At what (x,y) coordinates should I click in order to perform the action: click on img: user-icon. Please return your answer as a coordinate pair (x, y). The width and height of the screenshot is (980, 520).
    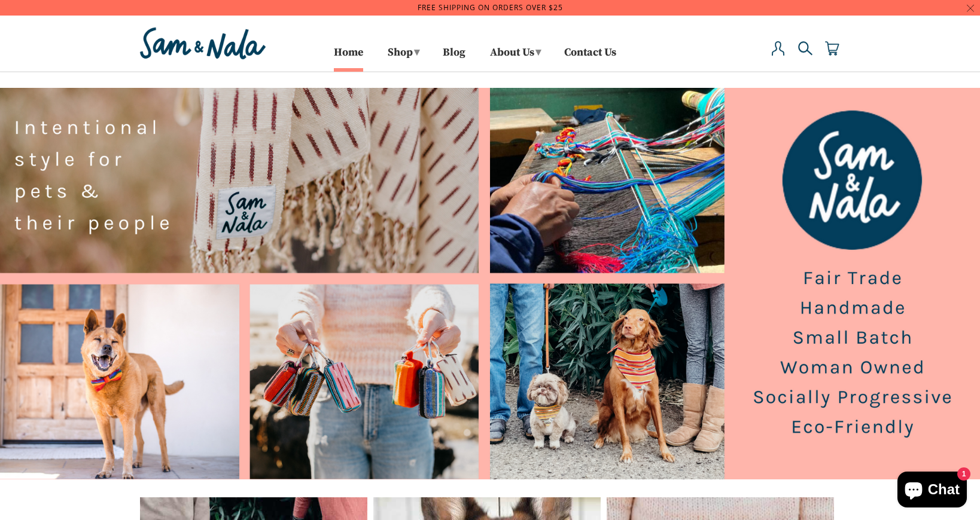
    Looking at the image, I should click on (778, 48).